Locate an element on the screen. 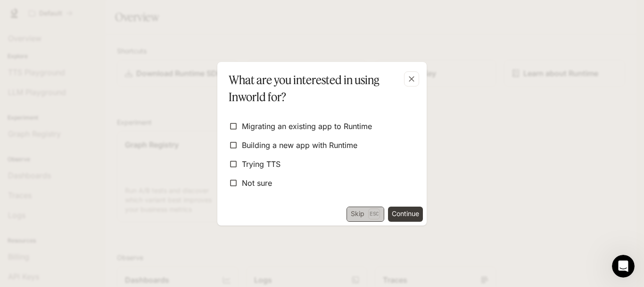  span: Not sure is located at coordinates (257, 183).